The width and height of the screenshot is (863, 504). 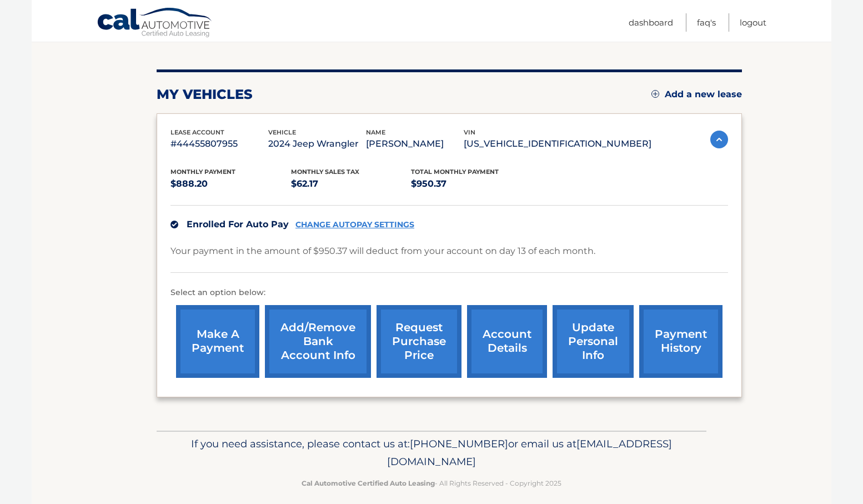 I want to click on span: name, so click(x=375, y=132).